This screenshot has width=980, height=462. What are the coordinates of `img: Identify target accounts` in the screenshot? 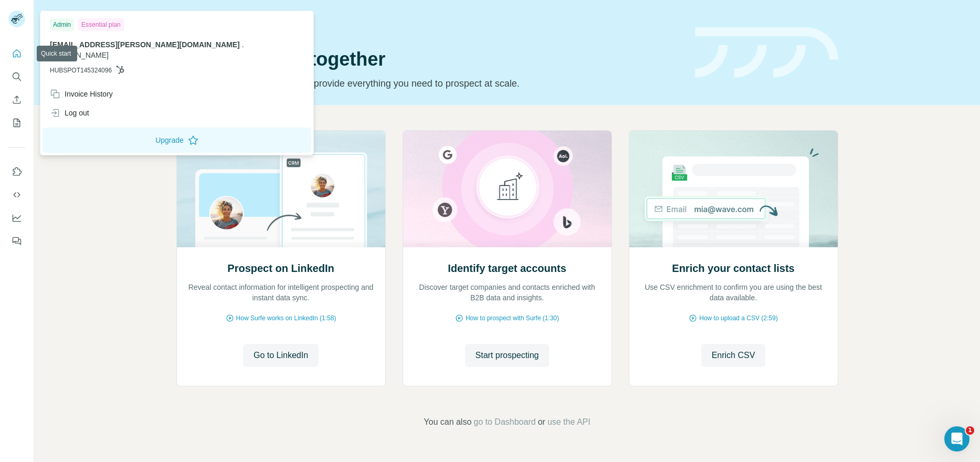 It's located at (507, 189).